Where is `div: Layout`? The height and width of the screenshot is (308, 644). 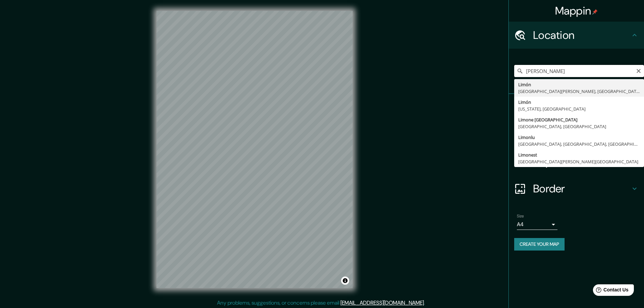
div: Layout is located at coordinates (576, 161).